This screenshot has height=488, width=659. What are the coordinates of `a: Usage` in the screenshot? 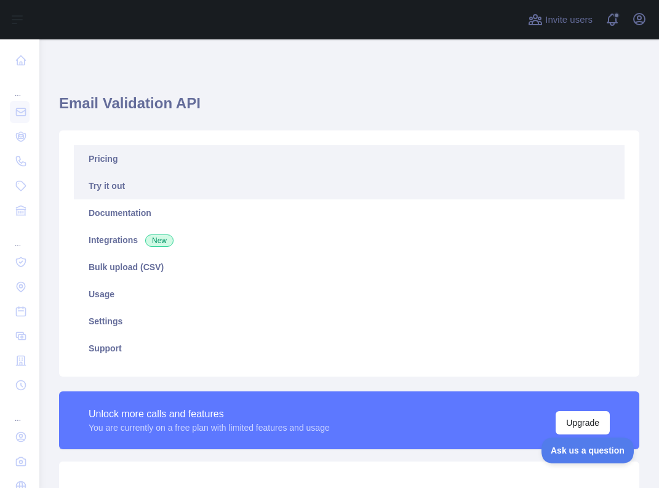 It's located at (349, 294).